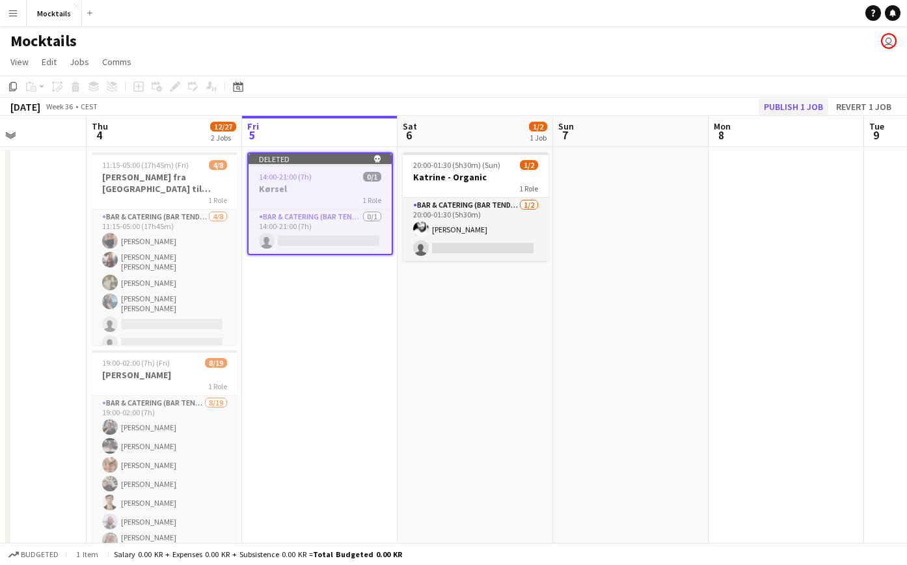 This screenshot has width=907, height=565. I want to click on span: Sun, so click(566, 126).